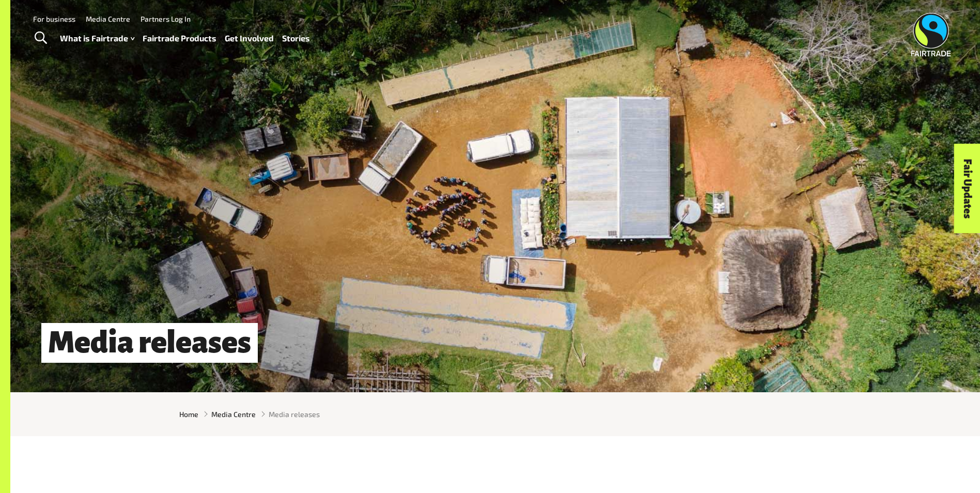 The width and height of the screenshot is (980, 493). I want to click on a: Home, so click(188, 414).